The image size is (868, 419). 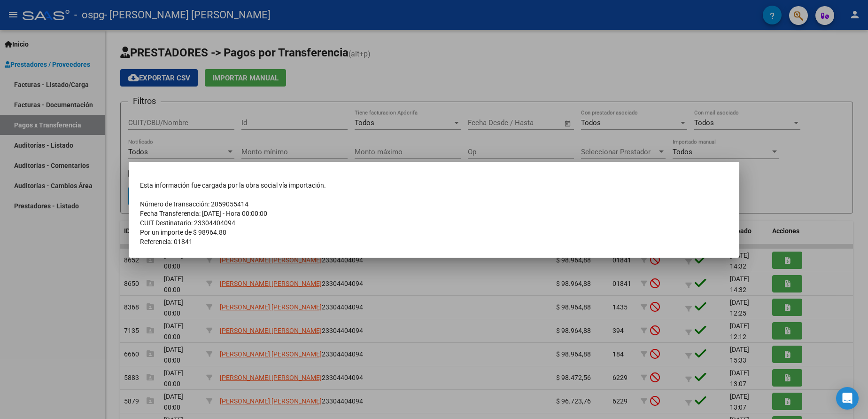 I want to click on td: Por un importe de $ 98964.88, so click(x=434, y=232).